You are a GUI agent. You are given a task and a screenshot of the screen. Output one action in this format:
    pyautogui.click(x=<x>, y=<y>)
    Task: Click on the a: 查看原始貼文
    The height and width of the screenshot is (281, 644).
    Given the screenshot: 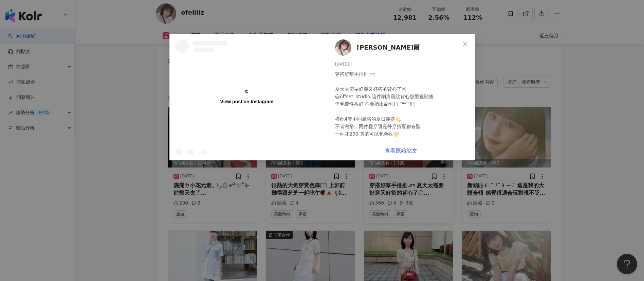 What is the action you would take?
    pyautogui.click(x=401, y=151)
    